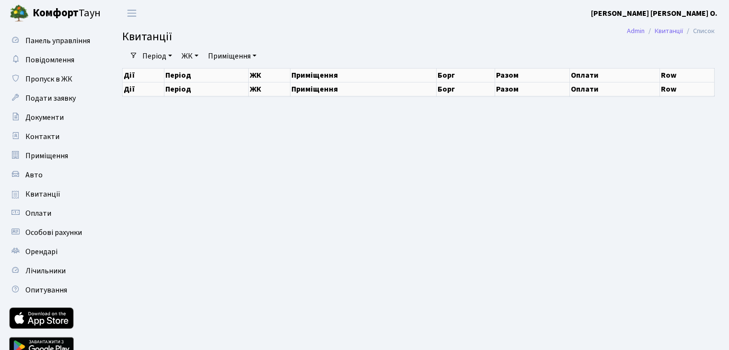  What do you see at coordinates (56, 13) in the screenshot?
I see `b: Комфорт` at bounding box center [56, 13].